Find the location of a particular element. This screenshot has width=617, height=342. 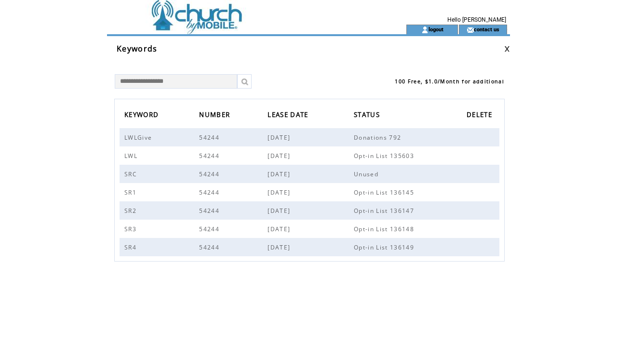

span: Opt-in List 136145 is located at coordinates (385, 192).